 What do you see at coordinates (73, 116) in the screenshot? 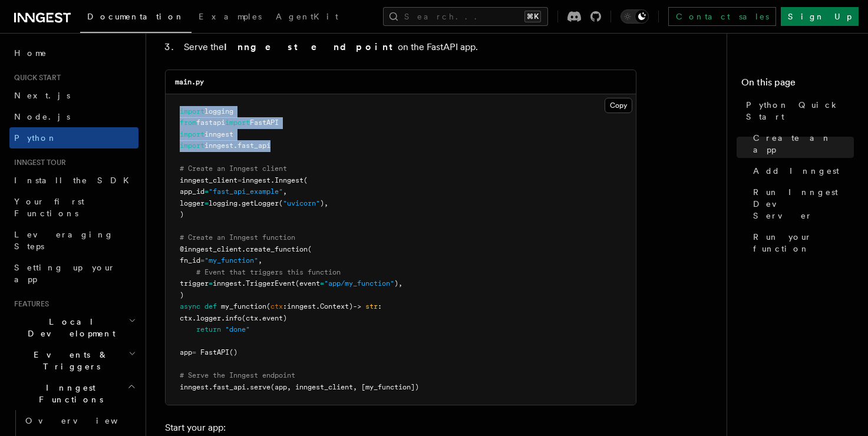
I see `a: Node.js` at bounding box center [73, 116].